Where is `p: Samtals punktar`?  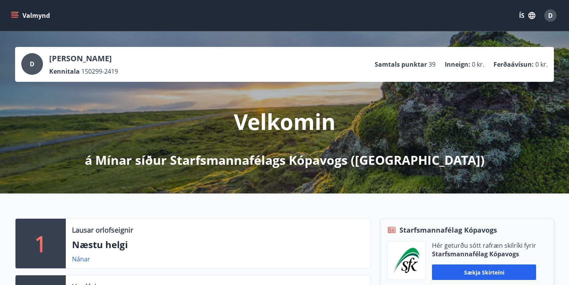
p: Samtals punktar is located at coordinates (401, 64).